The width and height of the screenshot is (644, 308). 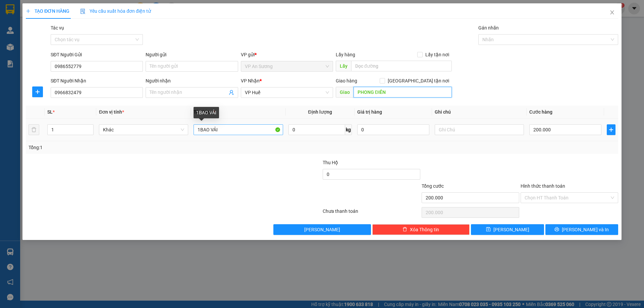 What do you see at coordinates (371, 214) in the screenshot?
I see `div: Chưa thanh toán` at bounding box center [371, 214].